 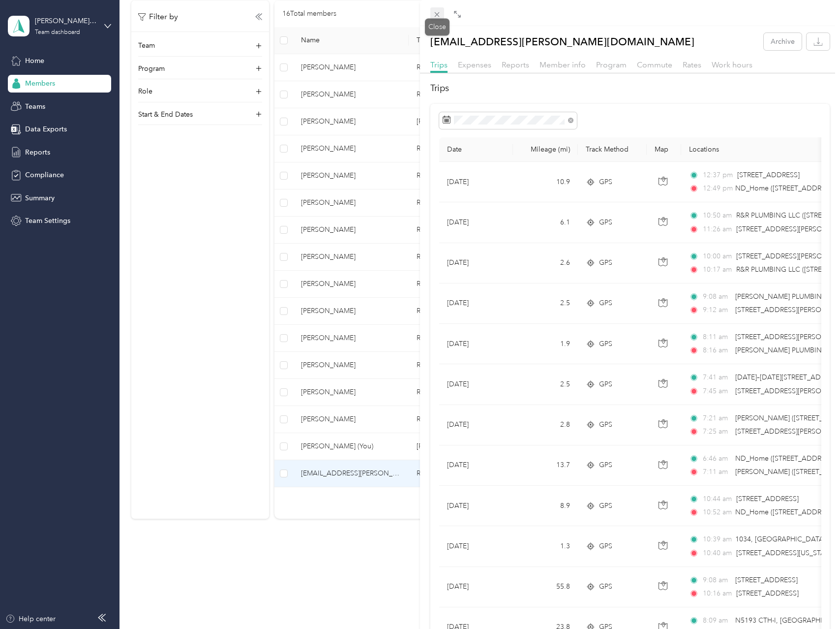 I want to click on span: 10:16 am, so click(x=718, y=593).